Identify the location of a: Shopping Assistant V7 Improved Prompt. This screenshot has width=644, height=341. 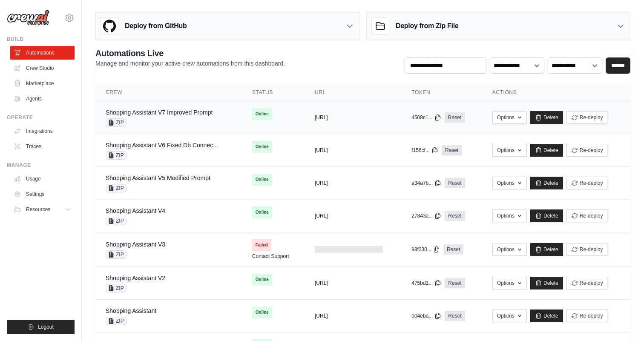
(159, 113).